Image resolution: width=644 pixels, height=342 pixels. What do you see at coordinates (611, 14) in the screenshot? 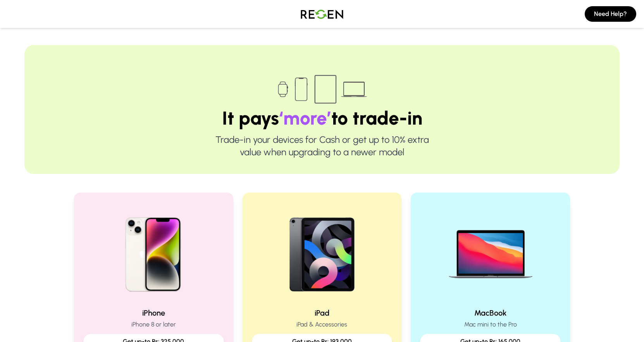
I see `button: Need Help?` at bounding box center [611, 14].